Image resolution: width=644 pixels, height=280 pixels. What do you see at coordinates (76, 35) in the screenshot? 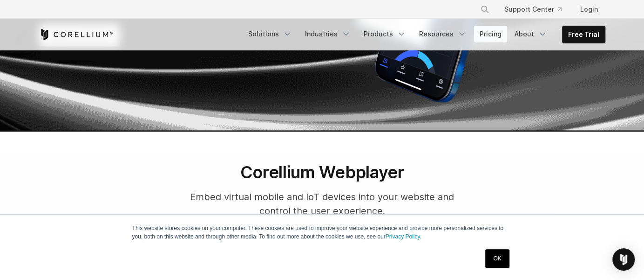
I see `a: Corellium Home` at bounding box center [76, 35].